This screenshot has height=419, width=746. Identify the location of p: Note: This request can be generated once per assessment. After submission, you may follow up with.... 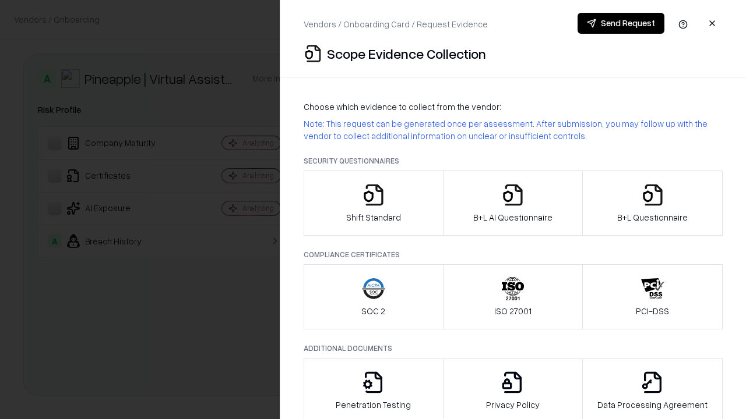
(513, 130).